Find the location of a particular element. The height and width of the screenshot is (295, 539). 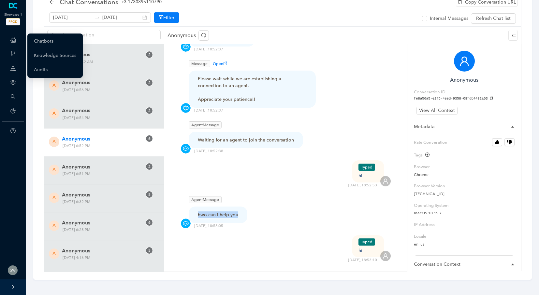

label: Operating System is located at coordinates (464, 206).